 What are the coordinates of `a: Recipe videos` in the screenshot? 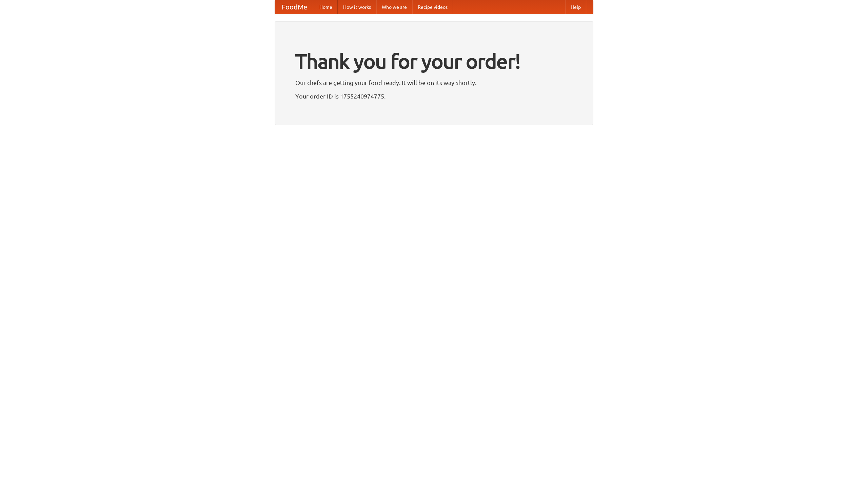 It's located at (433, 7).